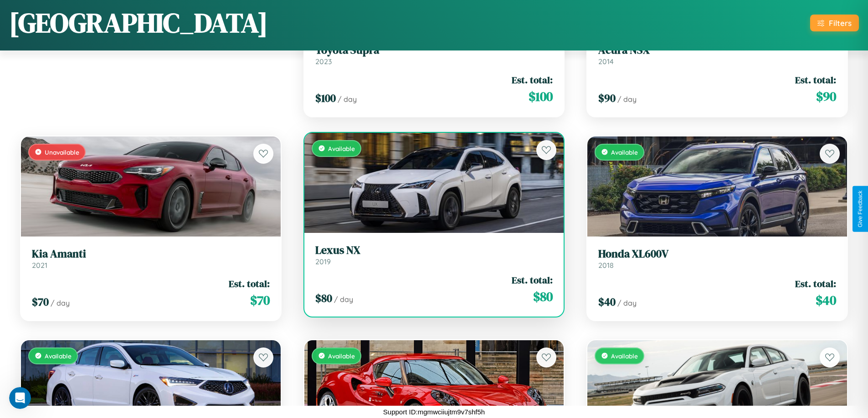  Describe the element at coordinates (717, 259) in the screenshot. I see `a: Honda XL600V2018` at that location.